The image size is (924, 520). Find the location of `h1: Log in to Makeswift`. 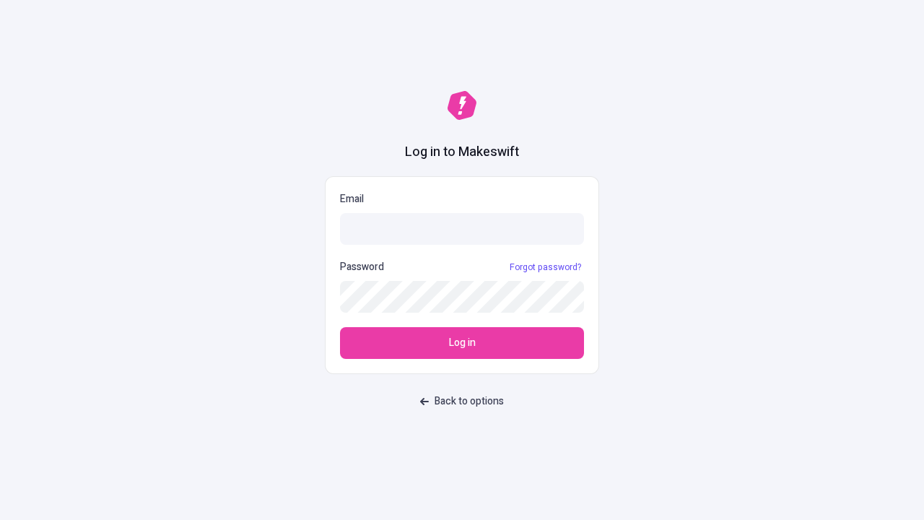

h1: Log in to Makeswift is located at coordinates (462, 152).